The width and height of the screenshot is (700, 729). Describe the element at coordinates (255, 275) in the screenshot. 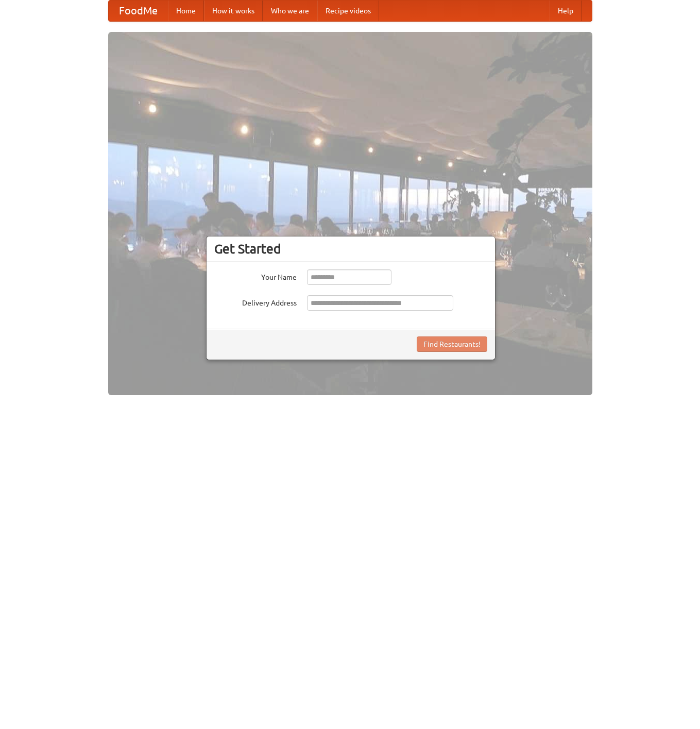

I see `label: Your Name` at that location.